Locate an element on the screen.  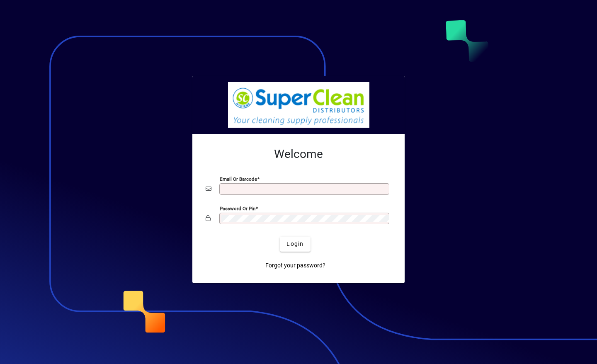
h2: Welcome is located at coordinates (298, 154).